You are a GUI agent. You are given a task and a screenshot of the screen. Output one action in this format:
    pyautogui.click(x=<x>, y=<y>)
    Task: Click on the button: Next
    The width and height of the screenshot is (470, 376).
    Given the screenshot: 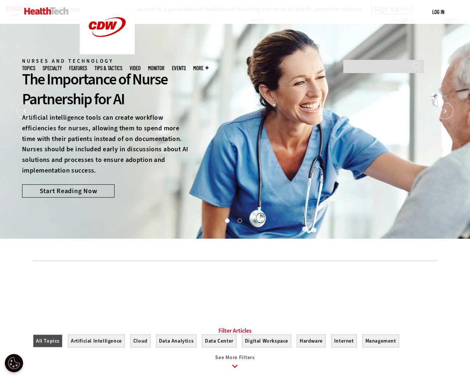 What is the action you would take?
    pyautogui.click(x=445, y=111)
    